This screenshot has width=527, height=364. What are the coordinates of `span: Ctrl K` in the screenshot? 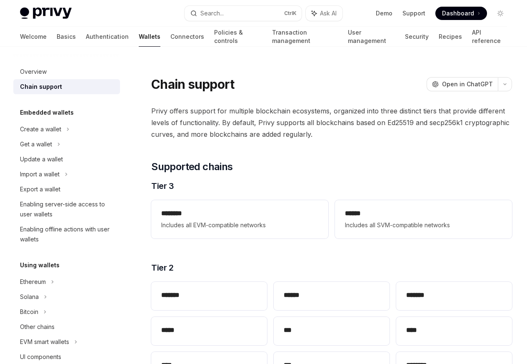 It's located at (291, 13).